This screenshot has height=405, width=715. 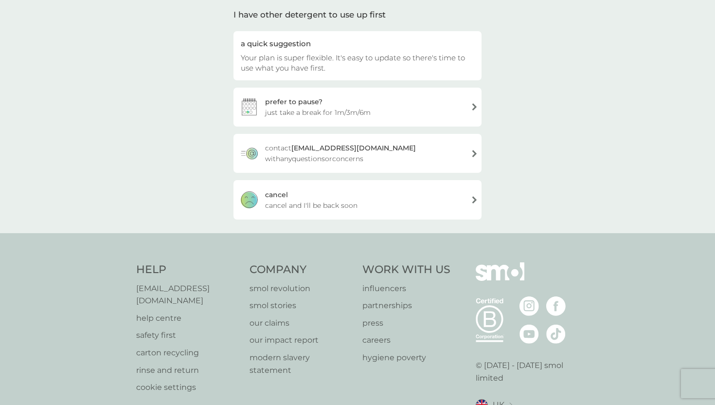 What do you see at coordinates (357, 43) in the screenshot?
I see `div: a quick suggestion` at bounding box center [357, 43].